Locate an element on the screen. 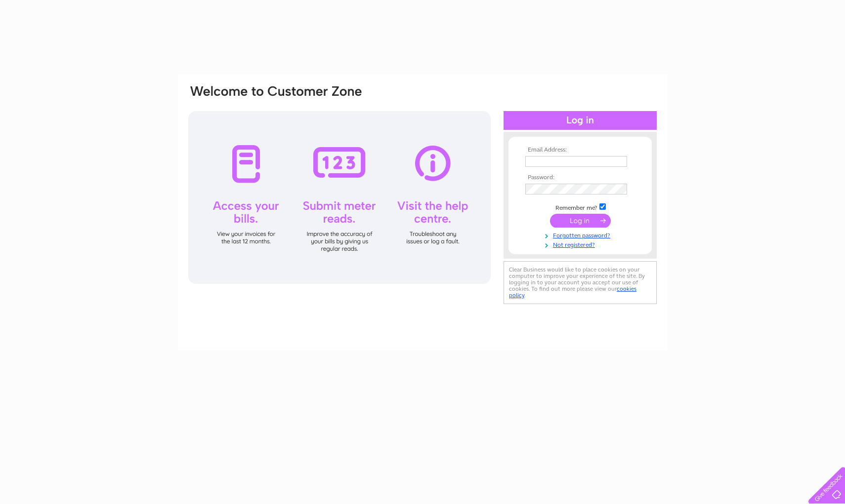 The image size is (845, 504). a: cookies policy is located at coordinates (573, 292).